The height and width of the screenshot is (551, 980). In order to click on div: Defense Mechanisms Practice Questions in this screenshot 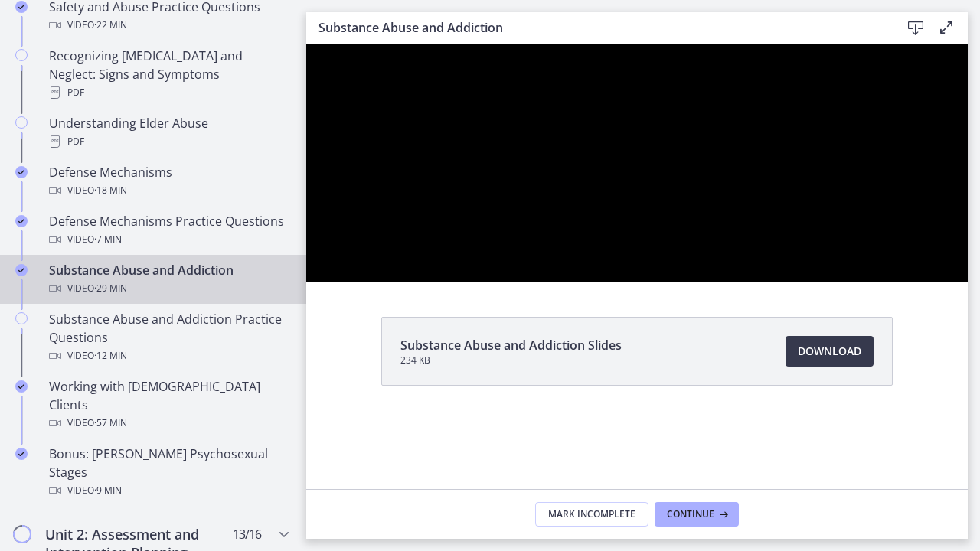, I will do `click(168, 230)`.